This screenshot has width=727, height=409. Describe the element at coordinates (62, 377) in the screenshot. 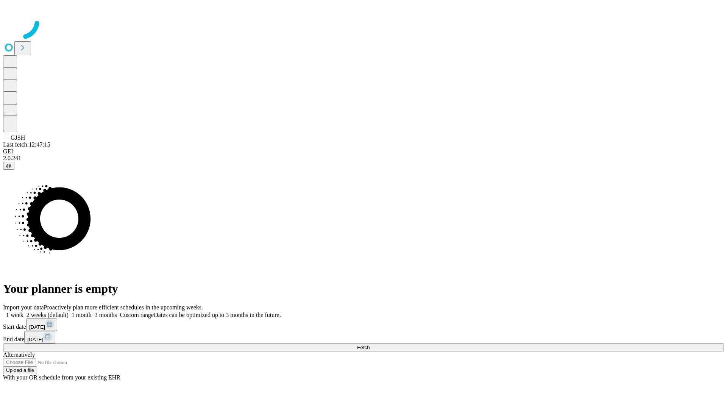

I see `span: With your OR schedule from your existing EHR` at that location.